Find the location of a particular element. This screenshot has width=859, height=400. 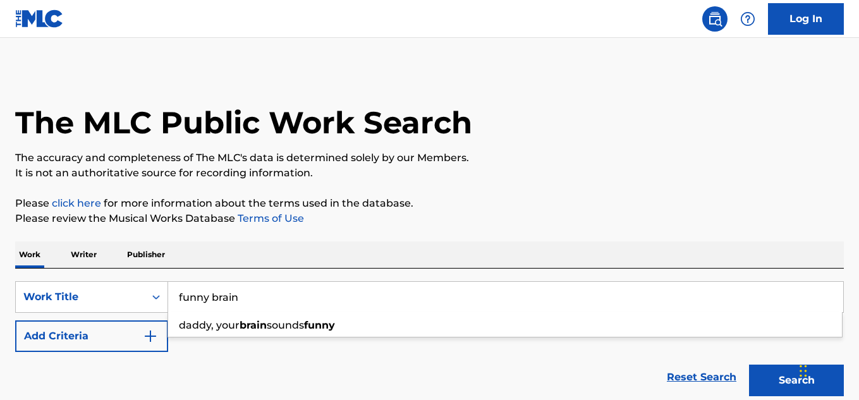

p: The accuracy and completeness of The MLC's data is determined solely by our Members. is located at coordinates (429, 158).